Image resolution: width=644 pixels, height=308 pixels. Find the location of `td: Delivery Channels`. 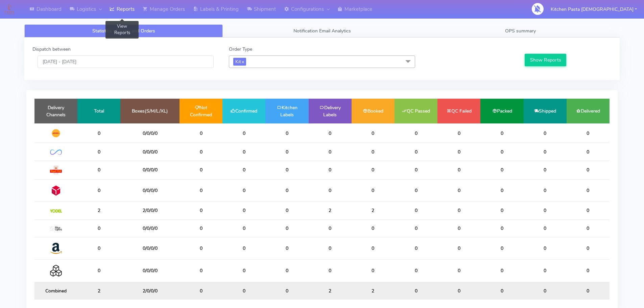

td: Delivery Channels is located at coordinates (56, 111).